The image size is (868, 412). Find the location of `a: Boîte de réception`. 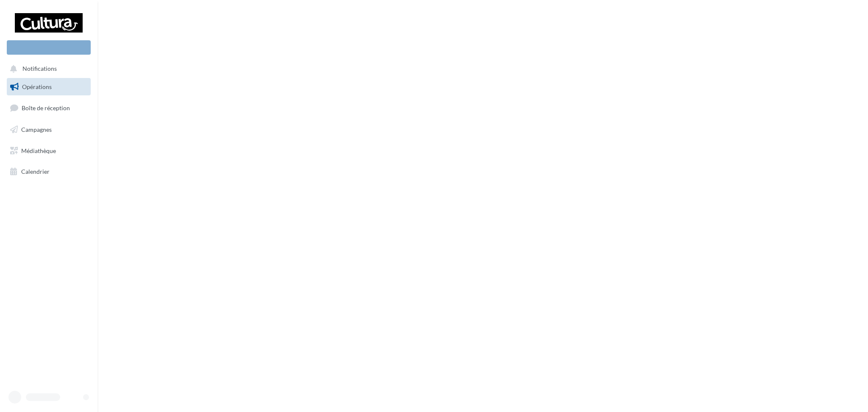

a: Boîte de réception is located at coordinates (48, 108).